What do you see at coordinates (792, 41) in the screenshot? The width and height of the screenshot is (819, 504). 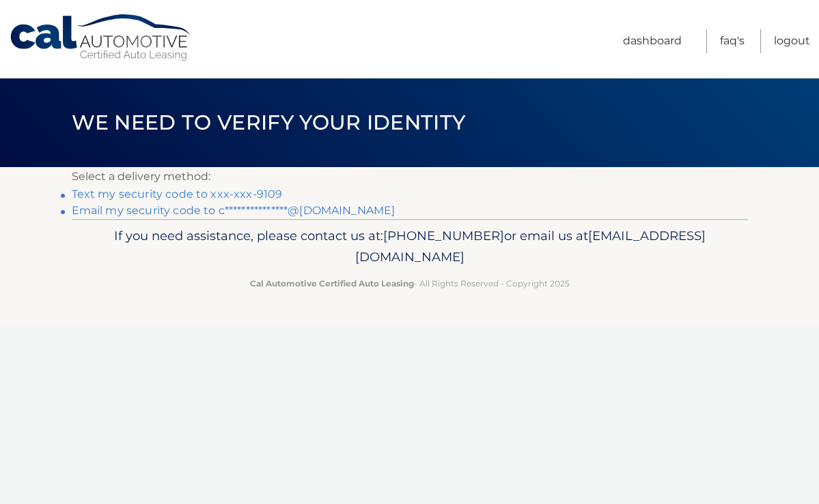 I see `a: Logout` at bounding box center [792, 41].